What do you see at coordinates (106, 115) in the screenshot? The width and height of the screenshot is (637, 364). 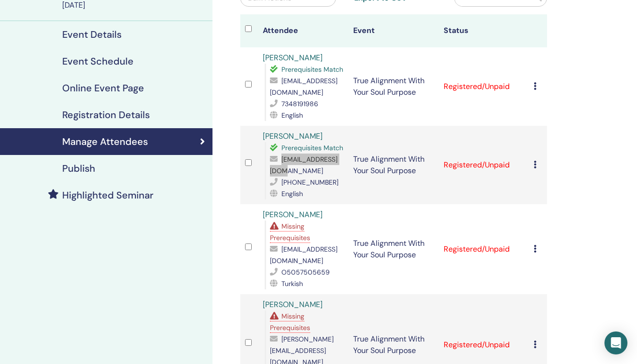 I see `h4: Registration Details` at bounding box center [106, 115].